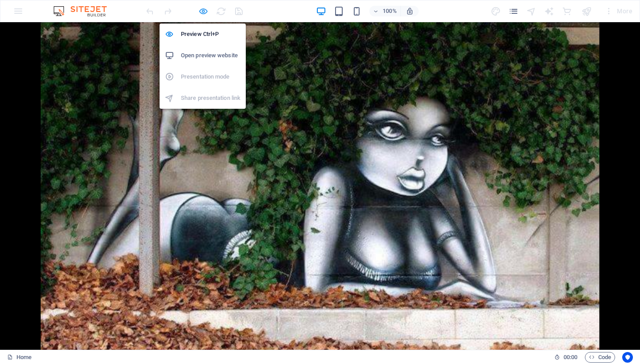 The width and height of the screenshot is (640, 364). What do you see at coordinates (570, 358) in the screenshot?
I see `span: 00 00` at bounding box center [570, 358].